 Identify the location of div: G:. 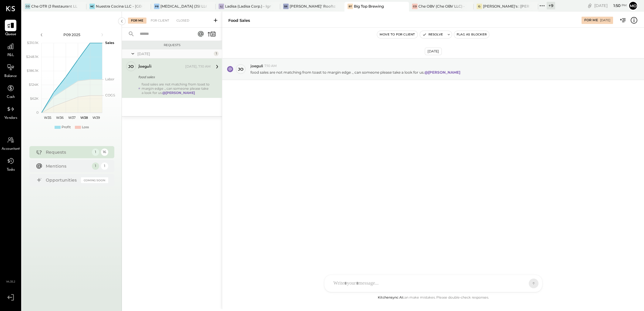
(479, 6).